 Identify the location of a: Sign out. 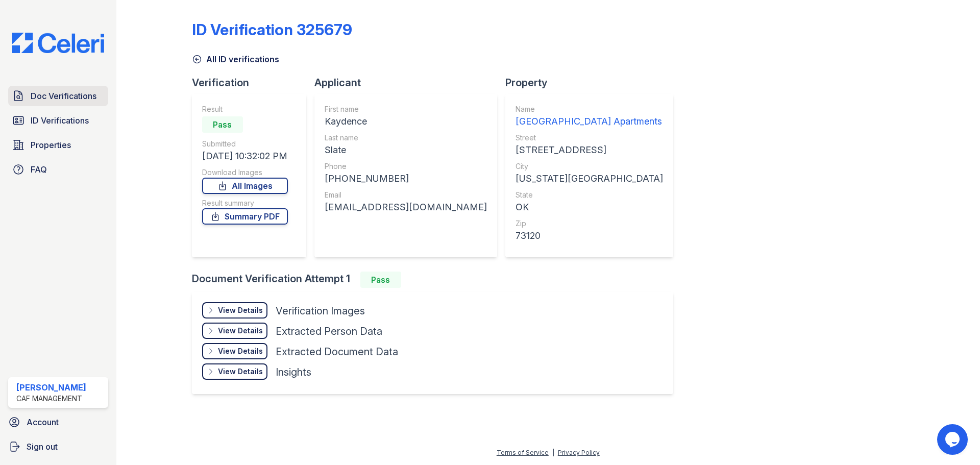
(58, 447).